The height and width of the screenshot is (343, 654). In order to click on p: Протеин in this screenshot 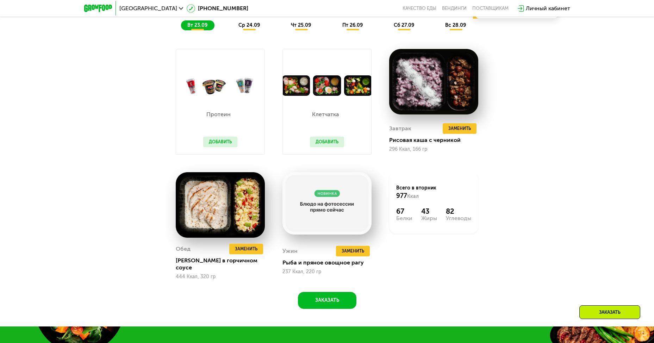, I will do `click(218, 114)`.